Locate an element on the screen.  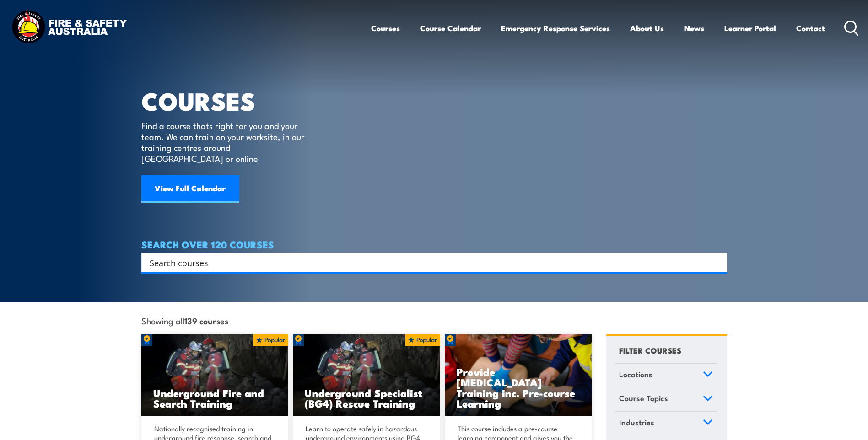
h4: FILTER COURSES is located at coordinates (650, 350).